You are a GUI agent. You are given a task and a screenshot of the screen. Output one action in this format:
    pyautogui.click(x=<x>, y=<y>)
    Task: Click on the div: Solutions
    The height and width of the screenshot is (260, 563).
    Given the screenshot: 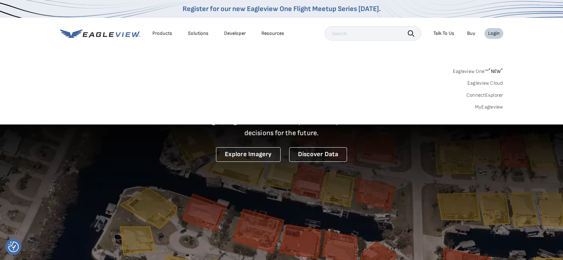 What is the action you would take?
    pyautogui.click(x=198, y=33)
    